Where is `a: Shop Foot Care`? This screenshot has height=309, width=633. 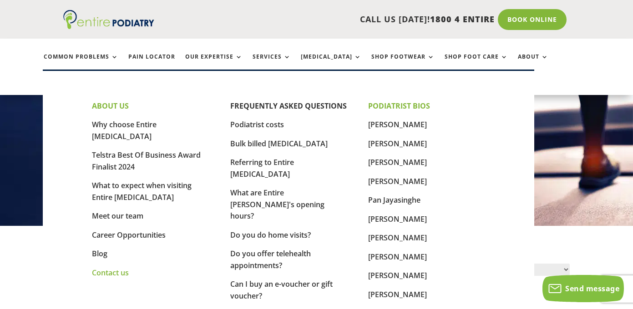 a: Shop Foot Care is located at coordinates (476, 63).